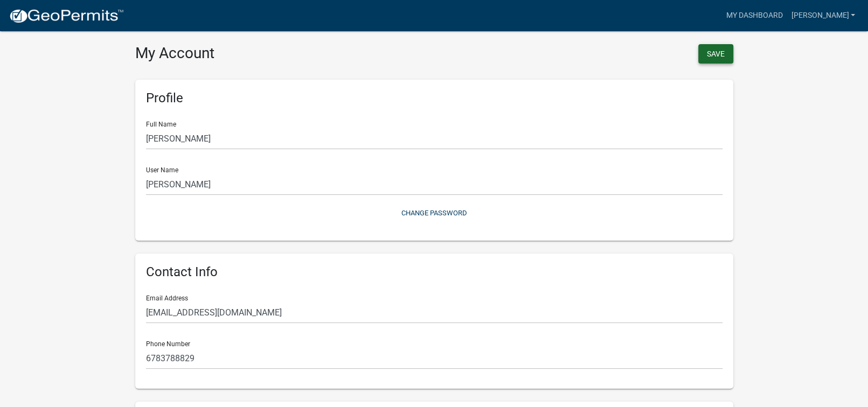 This screenshot has height=407, width=868. I want to click on button: Save, so click(715, 54).